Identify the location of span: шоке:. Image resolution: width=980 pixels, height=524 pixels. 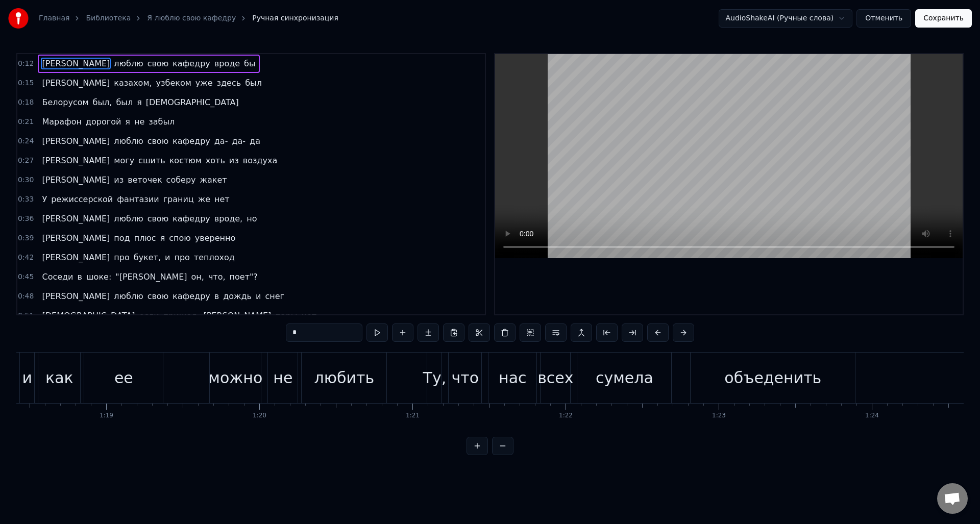
(99, 276).